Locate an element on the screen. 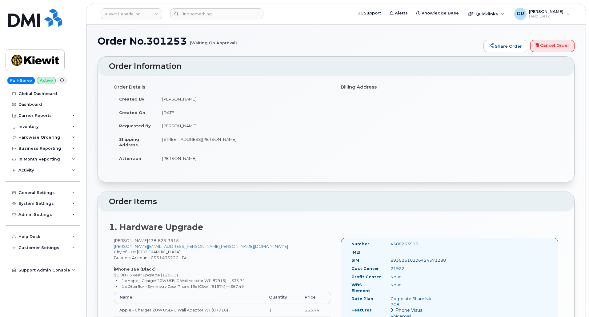 This screenshot has width=589, height=317. th: Price is located at coordinates (315, 298).